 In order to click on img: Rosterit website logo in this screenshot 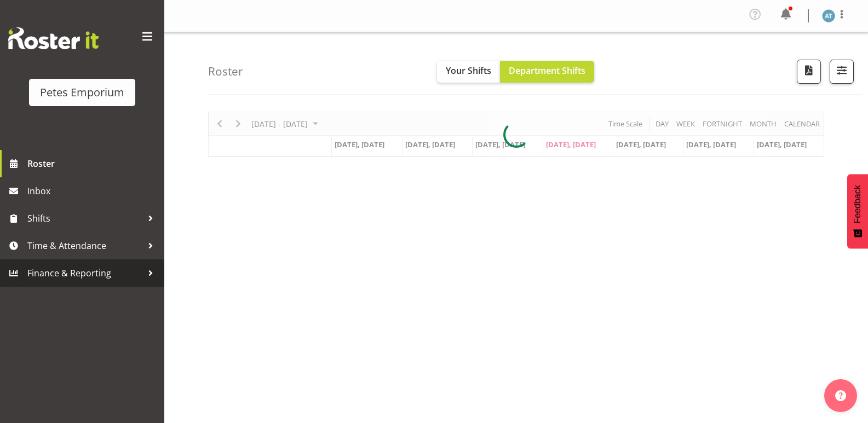, I will do `click(53, 39)`.